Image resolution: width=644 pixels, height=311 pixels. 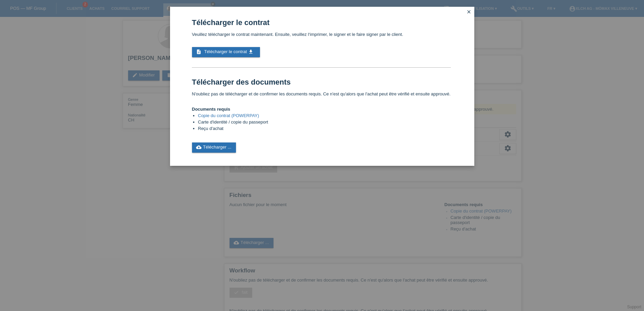 What do you see at coordinates (251, 52) in the screenshot?
I see `i: get_app` at bounding box center [251, 52].